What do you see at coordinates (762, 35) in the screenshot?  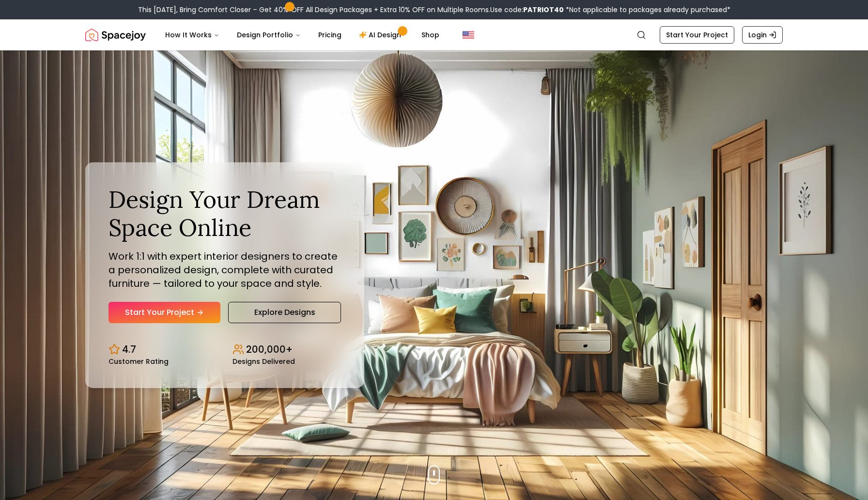 I see `a: Login` at bounding box center [762, 35].